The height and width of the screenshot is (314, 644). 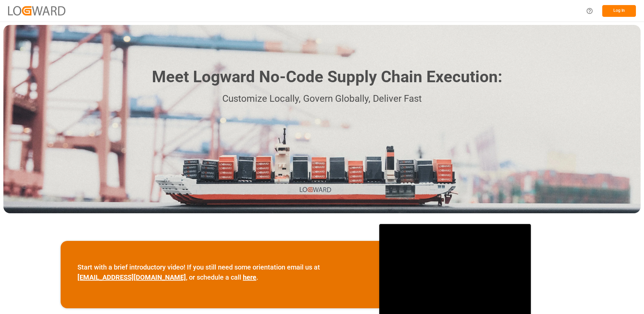 I want to click on img: Logward_new_orange.png, so click(x=36, y=10).